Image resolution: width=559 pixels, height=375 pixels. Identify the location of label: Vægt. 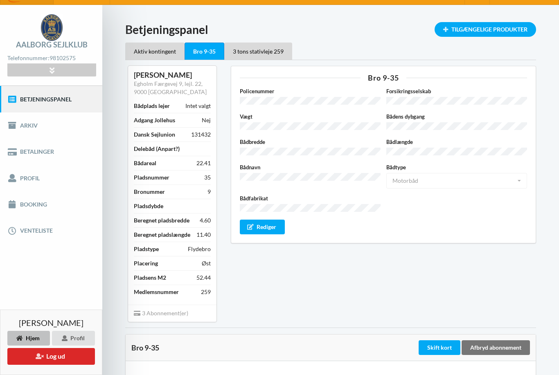
(310, 117).